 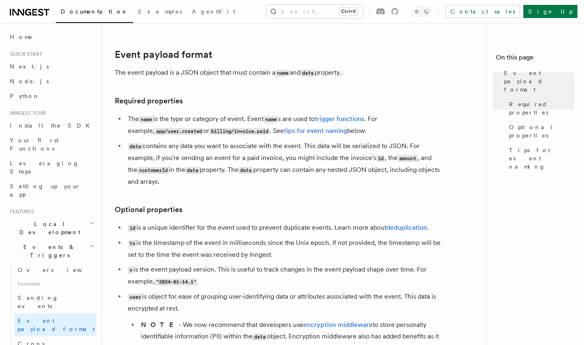 I want to click on span: Sending events, so click(x=38, y=302).